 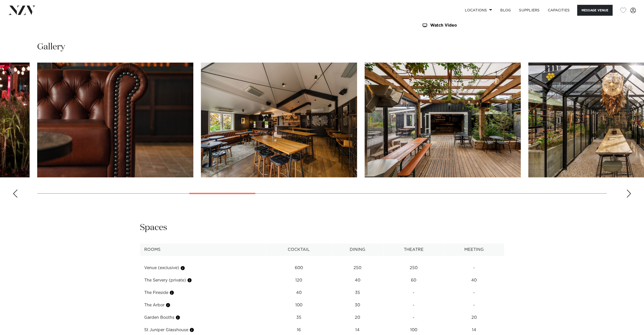 I want to click on td: 30, so click(x=358, y=305).